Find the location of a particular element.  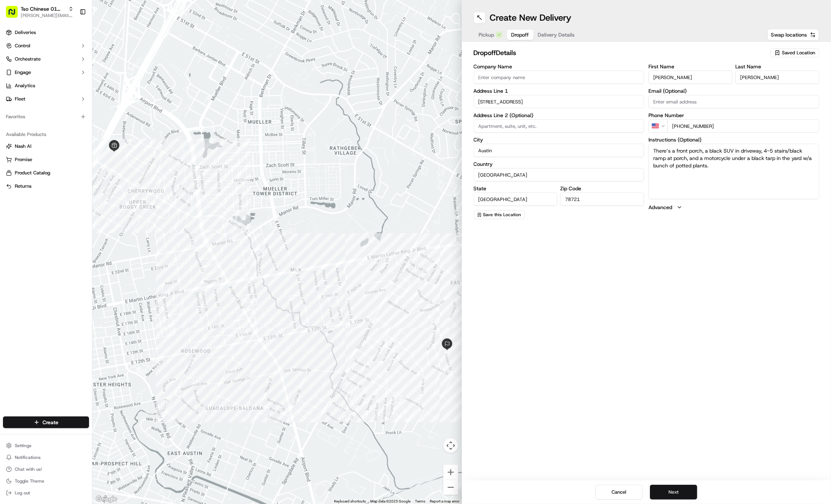

input: Enter country is located at coordinates (559, 175).